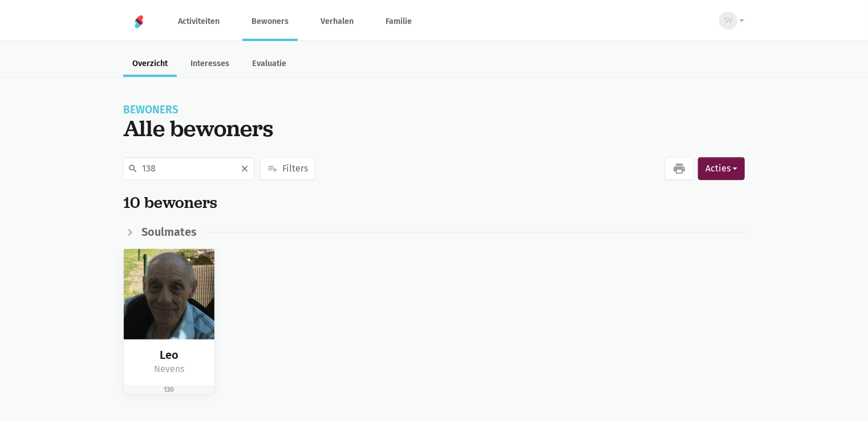 The image size is (868, 421). Describe the element at coordinates (287, 169) in the screenshot. I see `button: playlist_addFilters` at that location.